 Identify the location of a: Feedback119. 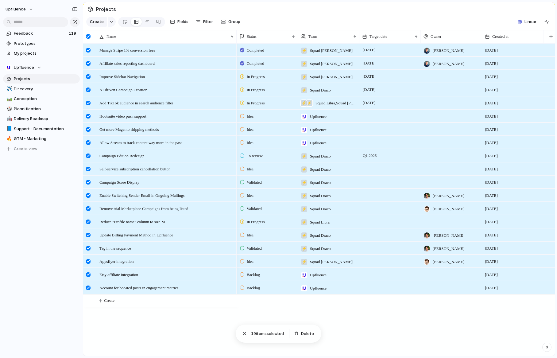
(41, 33).